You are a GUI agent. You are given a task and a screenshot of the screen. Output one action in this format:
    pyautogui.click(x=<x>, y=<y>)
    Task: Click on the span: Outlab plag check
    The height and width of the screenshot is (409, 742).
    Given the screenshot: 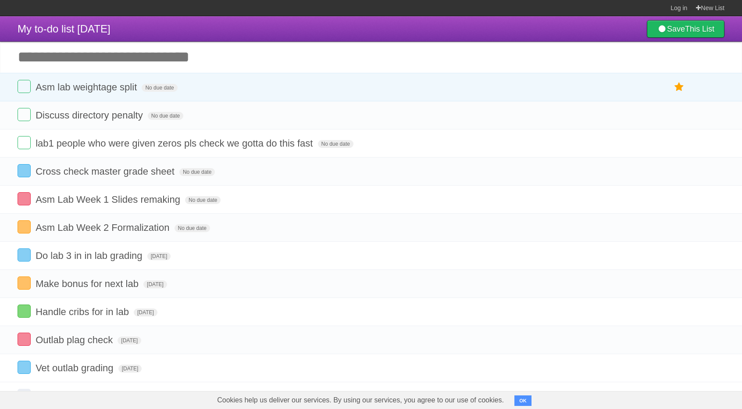 What is the action you would take?
    pyautogui.click(x=75, y=339)
    